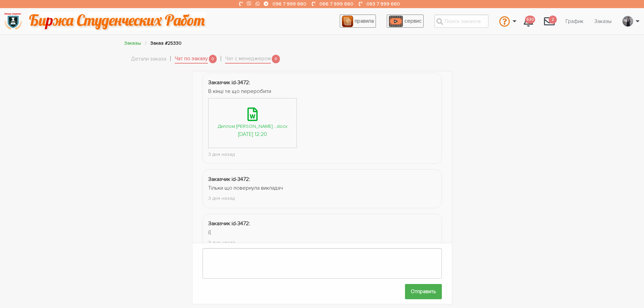 Image resolution: width=644 pixels, height=308 pixels. What do you see at coordinates (348, 21) in the screenshot?
I see `img: agreement_icon-feca34a61ba7f3d1581b08bc946b2ec1ccb426f67415f344566775c155b7f62c.png` at bounding box center [348, 21].